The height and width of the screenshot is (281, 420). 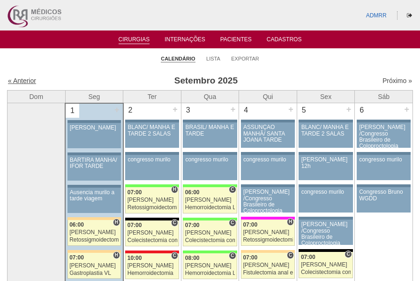 I want to click on a: Lista, so click(x=213, y=59).